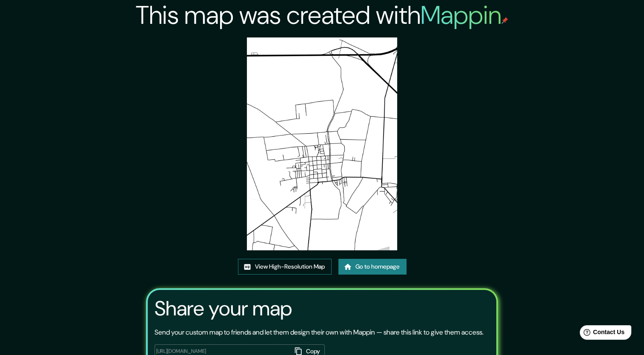 This screenshot has width=644, height=355. I want to click on img: created-map, so click(322, 144).